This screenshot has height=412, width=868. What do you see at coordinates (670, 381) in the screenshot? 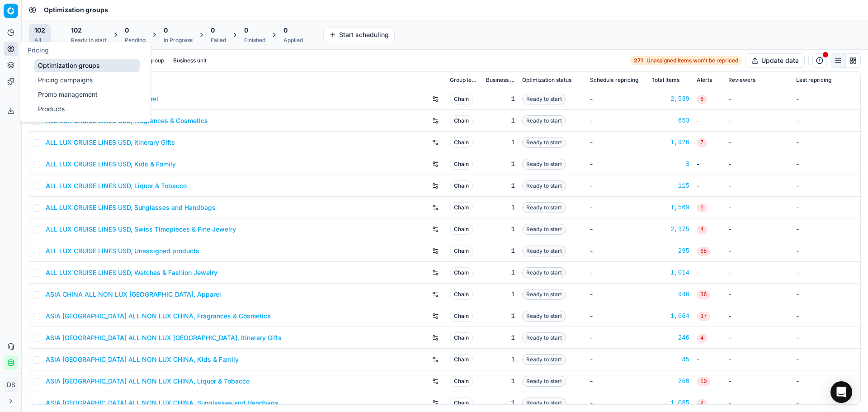
I see `div: 260` at bounding box center [670, 381].